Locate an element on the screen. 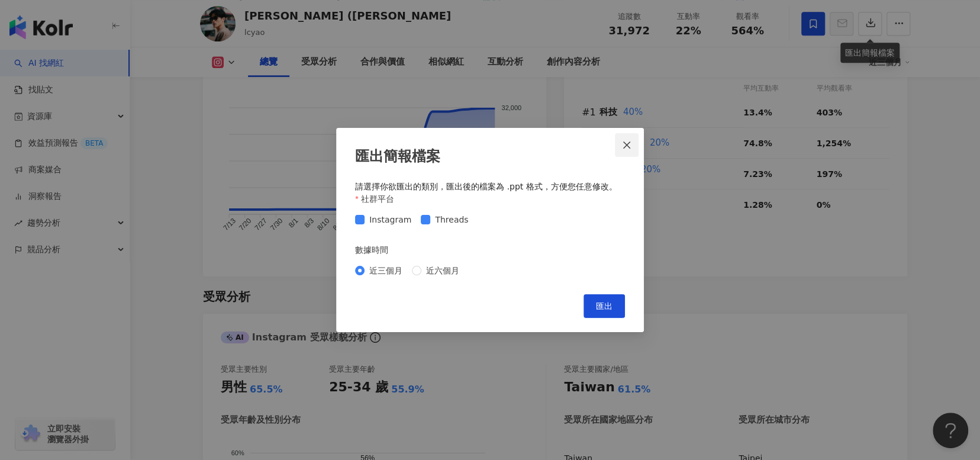  span: 近三個月 is located at coordinates (386, 271).